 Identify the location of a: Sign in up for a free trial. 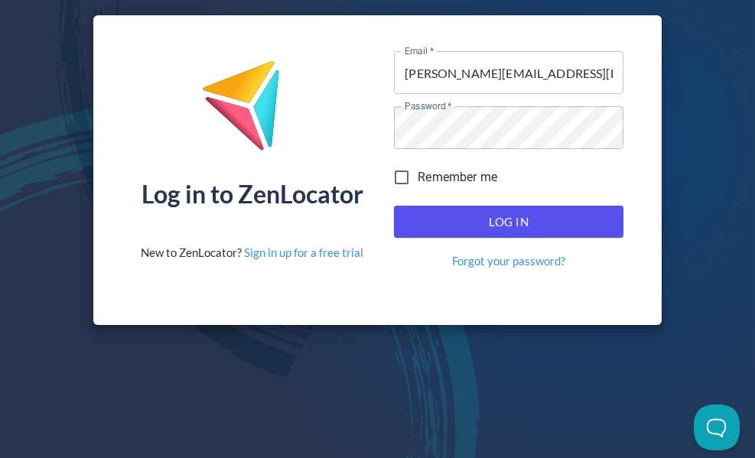
(303, 252).